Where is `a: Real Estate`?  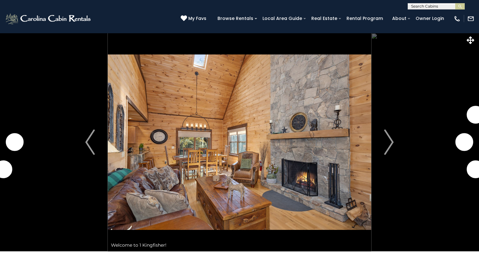
a: Real Estate is located at coordinates (324, 18).